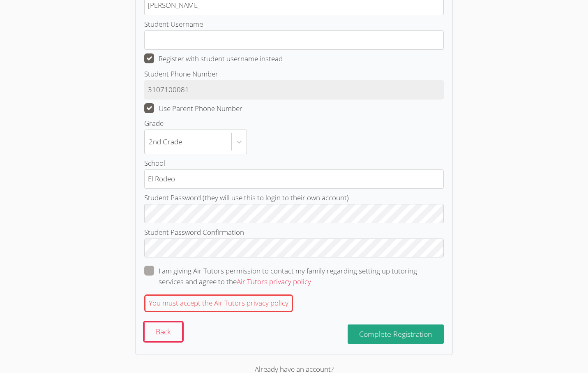 Image resolution: width=588 pixels, height=373 pixels. I want to click on span: Student Phone Number, so click(181, 74).